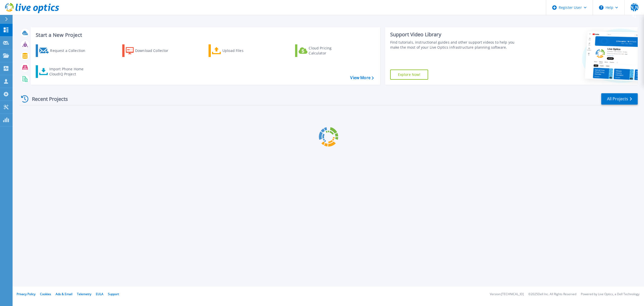 The image size is (644, 306). What do you see at coordinates (84, 294) in the screenshot?
I see `a: Telemetry` at bounding box center [84, 294].